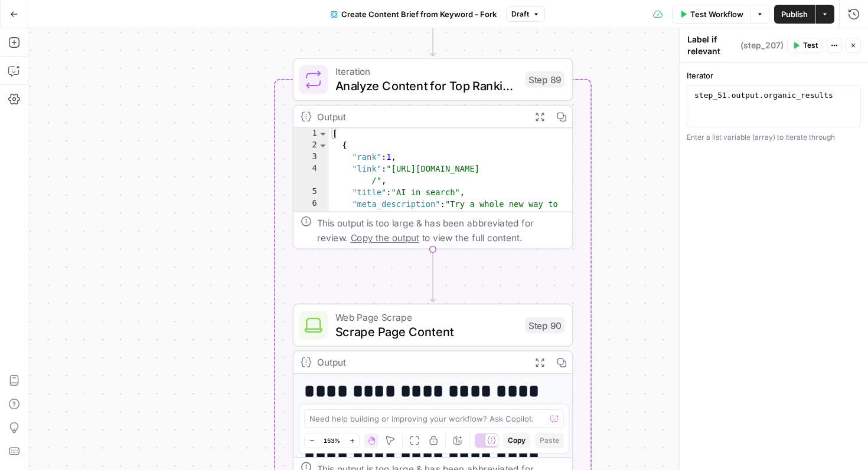 Image resolution: width=868 pixels, height=470 pixels. What do you see at coordinates (311, 229) in the screenshot?
I see `div: 6` at bounding box center [311, 229].